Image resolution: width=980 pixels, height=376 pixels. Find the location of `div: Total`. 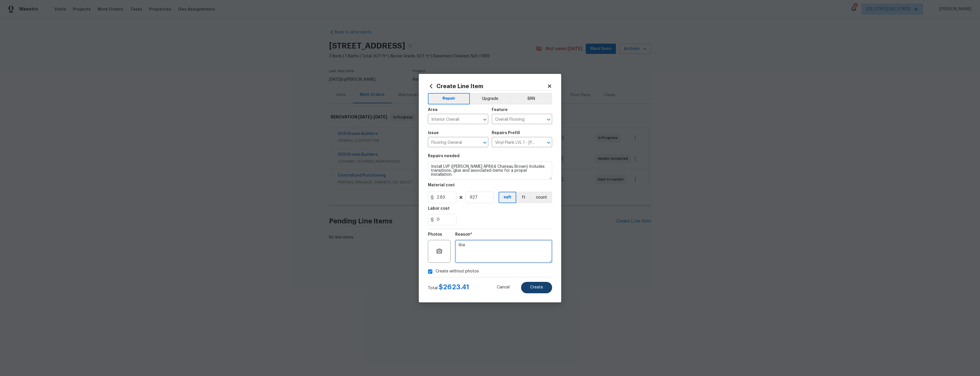

div: Total is located at coordinates (448, 288).